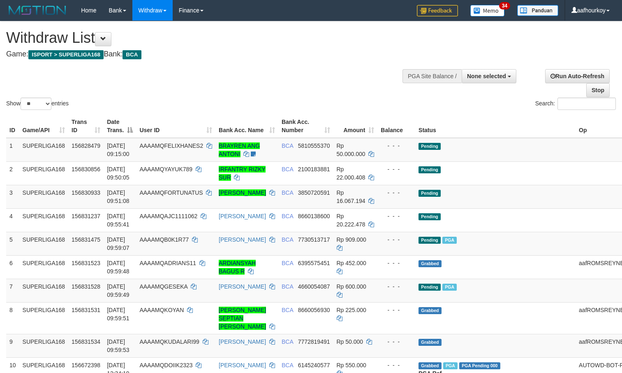 The image size is (622, 373). What do you see at coordinates (86, 216) in the screenshot?
I see `span: 156831237` at bounding box center [86, 216].